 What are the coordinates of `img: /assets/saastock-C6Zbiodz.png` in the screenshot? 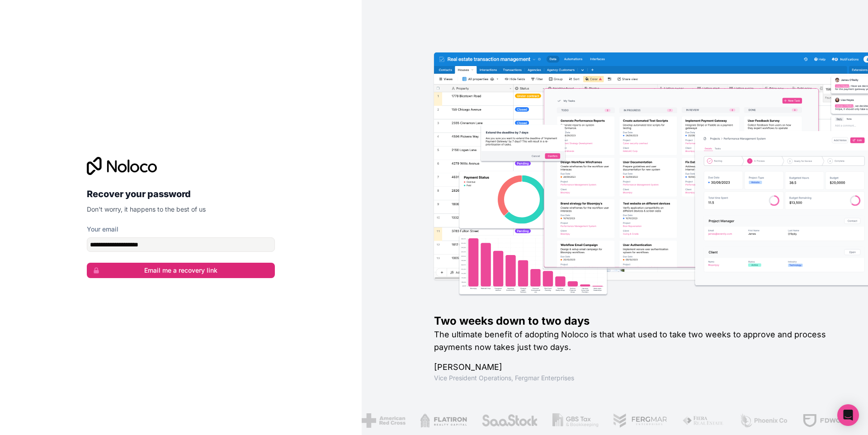 It's located at (510, 420).